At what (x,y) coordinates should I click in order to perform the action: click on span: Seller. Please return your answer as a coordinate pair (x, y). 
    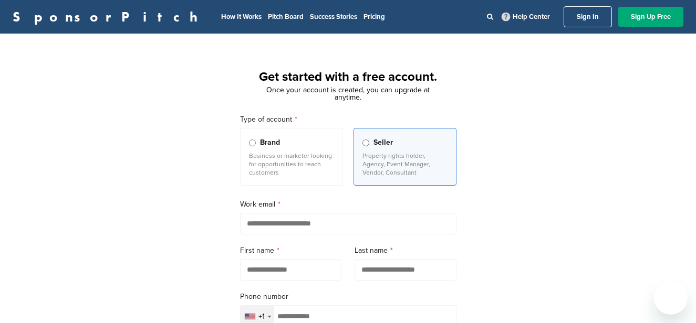
    Looking at the image, I should click on (383, 143).